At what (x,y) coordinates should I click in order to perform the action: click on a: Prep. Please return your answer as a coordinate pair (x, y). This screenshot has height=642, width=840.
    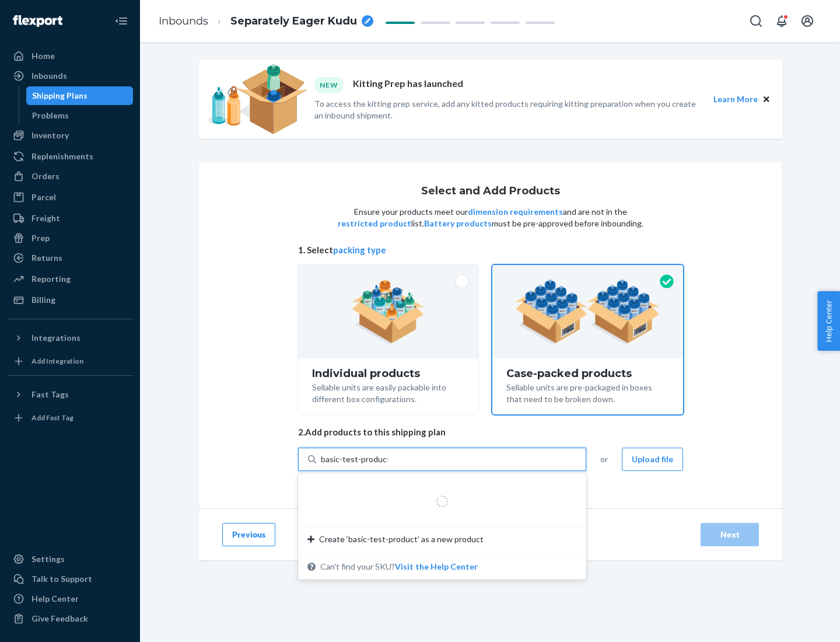
    Looking at the image, I should click on (70, 238).